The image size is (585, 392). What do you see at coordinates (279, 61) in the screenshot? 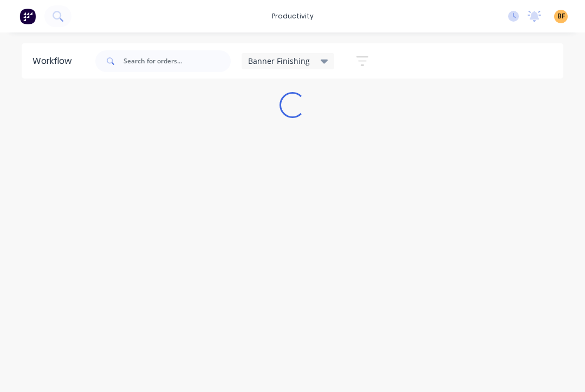
I see `span: Banner Finishing` at bounding box center [279, 61].